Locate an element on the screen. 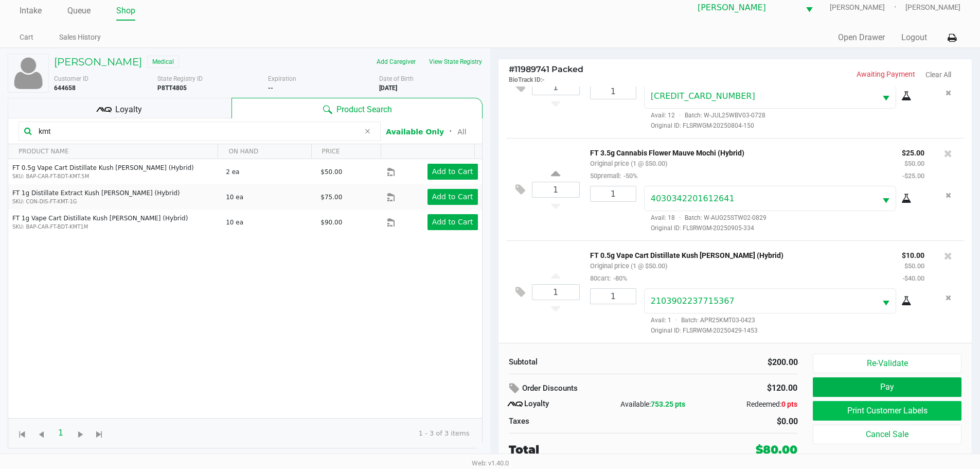 The height and width of the screenshot is (469, 980). td: 10 ea is located at coordinates (268, 197).